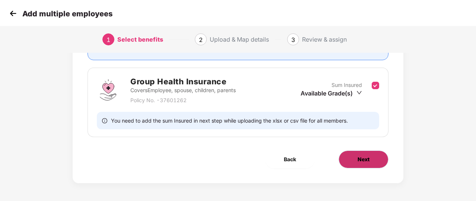 The image size is (476, 201). What do you see at coordinates (293, 40) in the screenshot?
I see `span: 3` at bounding box center [293, 40].